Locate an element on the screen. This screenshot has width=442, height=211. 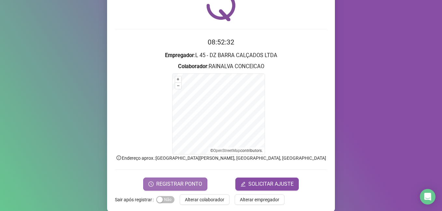
button: editSOLICITAR AJUSTE is located at coordinates (267, 184).